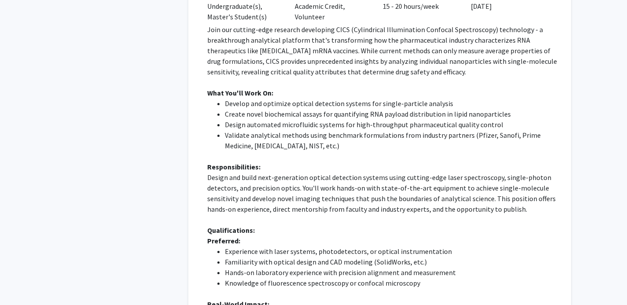 The image size is (627, 305). I want to click on strong: Responsibilities:, so click(233, 167).